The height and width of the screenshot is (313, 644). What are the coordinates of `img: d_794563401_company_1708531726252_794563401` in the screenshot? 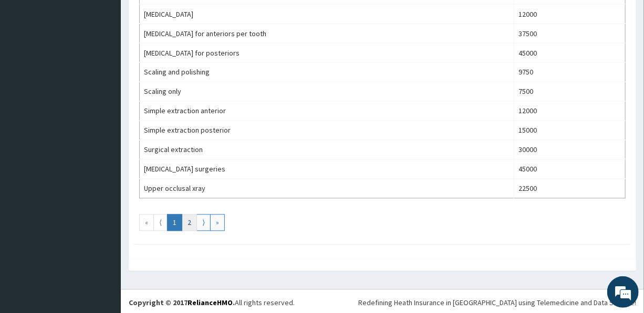 It's located at (31, 66).